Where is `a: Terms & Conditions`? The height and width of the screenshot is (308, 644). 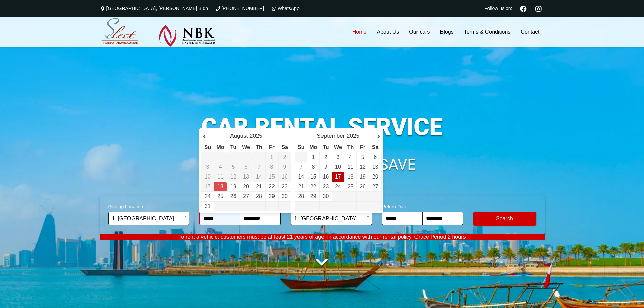
a: Terms & Conditions is located at coordinates (486, 32).